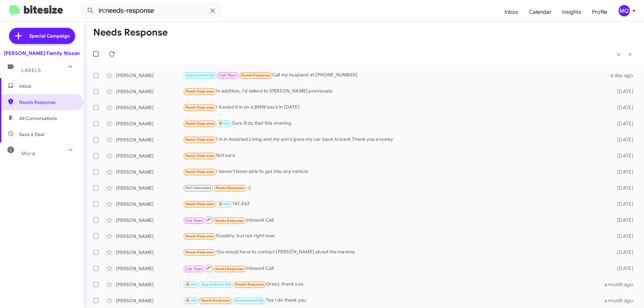  Describe the element at coordinates (395, 155) in the screenshot. I see `div: Not sure` at that location.